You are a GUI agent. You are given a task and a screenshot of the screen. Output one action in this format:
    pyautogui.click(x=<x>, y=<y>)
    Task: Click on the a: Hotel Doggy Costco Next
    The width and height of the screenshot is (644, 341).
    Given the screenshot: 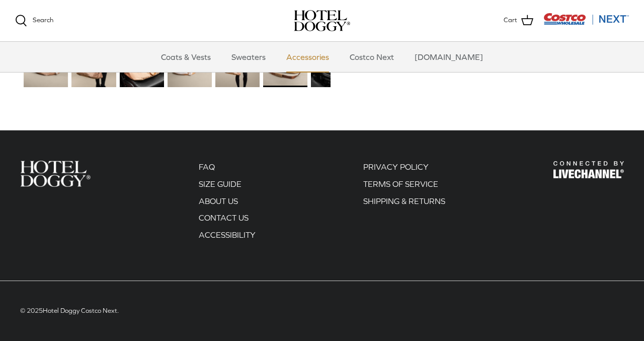 What is the action you would take?
    pyautogui.click(x=80, y=310)
    